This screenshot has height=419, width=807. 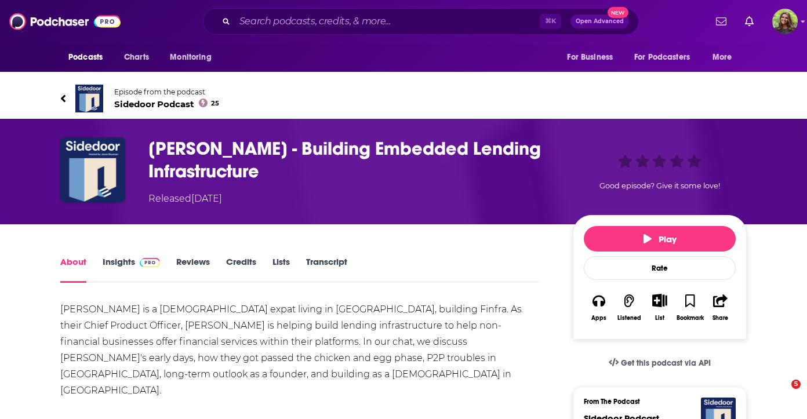 I want to click on div: Search podcasts, credits, & more..., so click(x=421, y=21).